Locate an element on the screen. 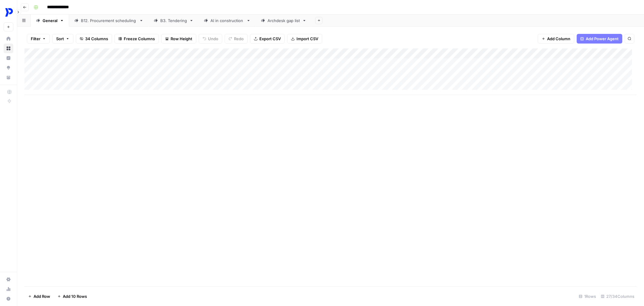  button: Sort is located at coordinates (63, 39).